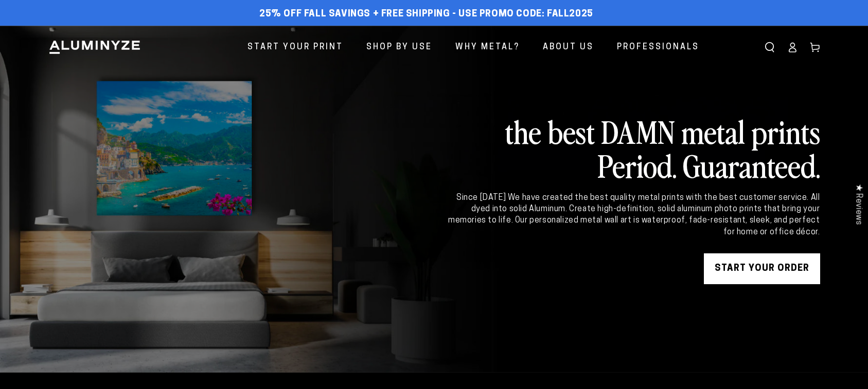 This screenshot has width=868, height=389. What do you see at coordinates (426, 15) in the screenshot?
I see `span: 25% off FALL Savings + Free Shipping - Use Promo Code: FALL2025` at bounding box center [426, 15].